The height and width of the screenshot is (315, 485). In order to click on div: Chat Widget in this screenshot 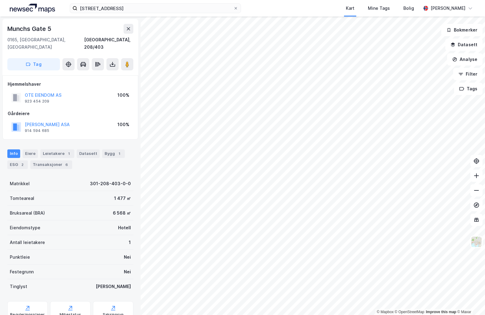, I will do `click(470, 300)`.